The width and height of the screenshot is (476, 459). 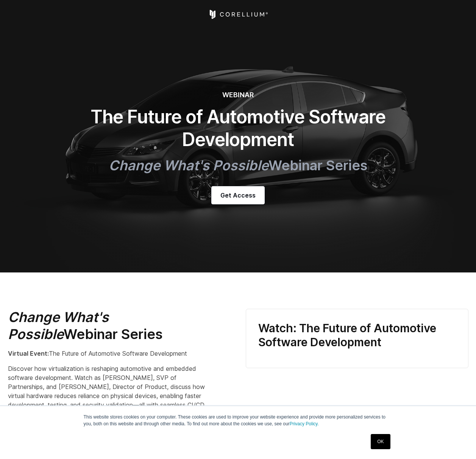 What do you see at coordinates (110, 353) in the screenshot?
I see `p: The Future of Automotive Software Development` at bounding box center [110, 353].